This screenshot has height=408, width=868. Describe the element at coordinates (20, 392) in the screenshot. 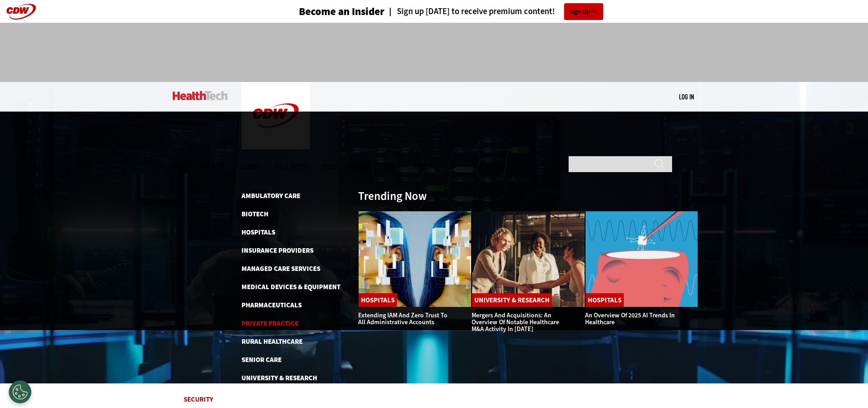

I see `button: Open Preferences` at that location.